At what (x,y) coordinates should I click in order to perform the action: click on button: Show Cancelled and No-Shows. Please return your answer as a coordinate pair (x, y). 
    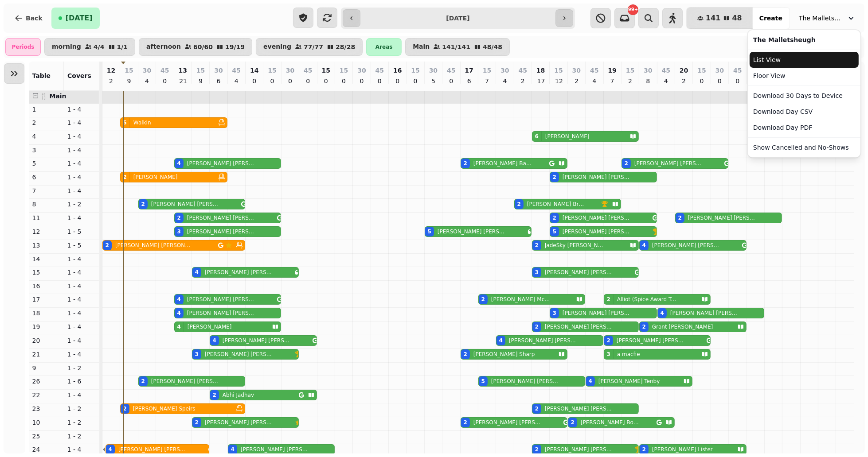
    Looking at the image, I should click on (804, 148).